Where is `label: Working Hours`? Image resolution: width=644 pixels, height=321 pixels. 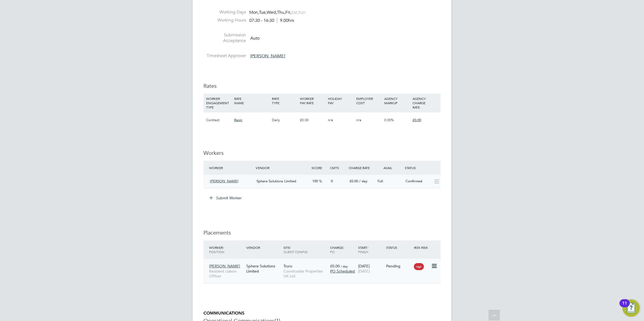
label: Working Hours is located at coordinates (225, 20).